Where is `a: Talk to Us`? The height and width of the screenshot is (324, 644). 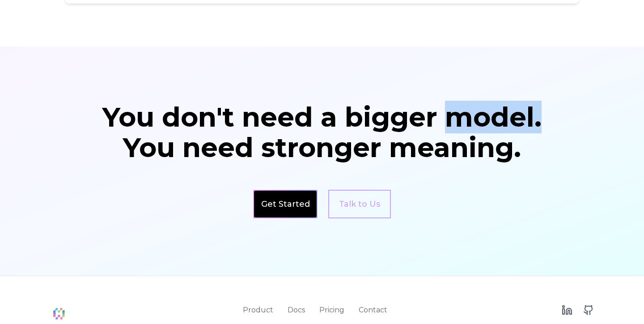 a: Talk to Us is located at coordinates (360, 204).